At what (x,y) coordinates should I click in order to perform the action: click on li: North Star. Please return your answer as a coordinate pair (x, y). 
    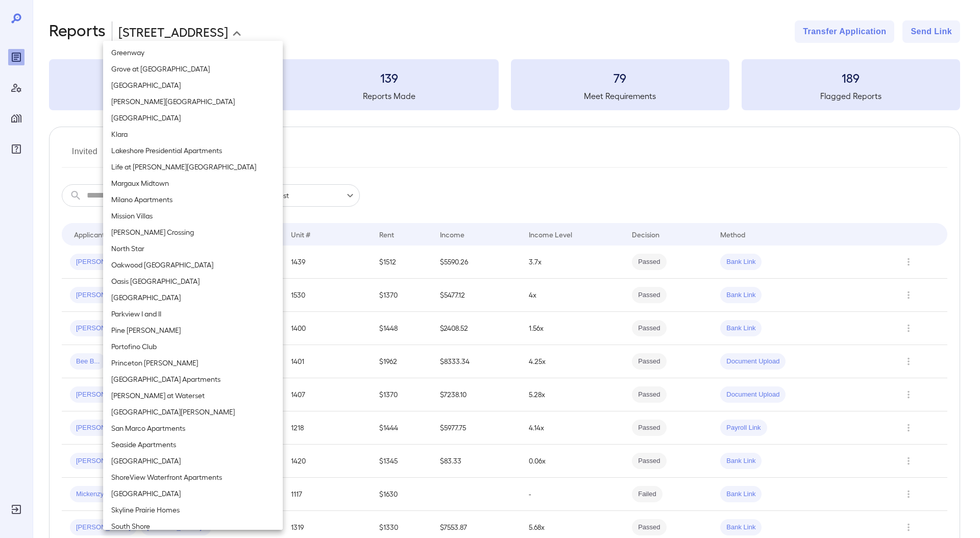
    Looking at the image, I should click on (193, 249).